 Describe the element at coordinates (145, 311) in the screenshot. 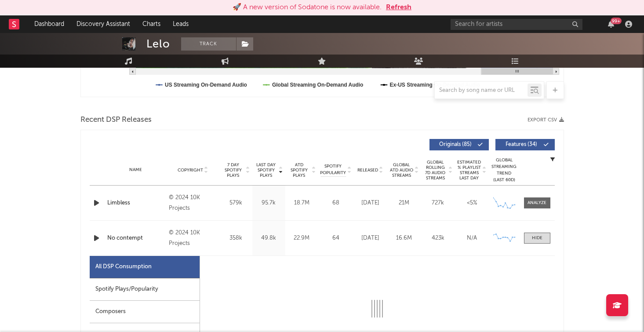

I see `div: Composers` at that location.